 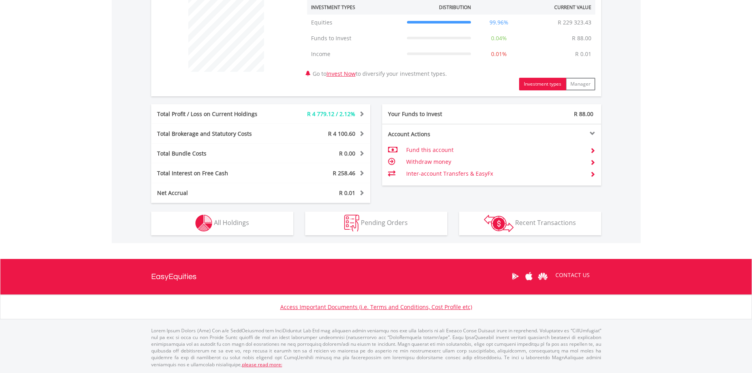 I want to click on a: Huawei, so click(x=543, y=276).